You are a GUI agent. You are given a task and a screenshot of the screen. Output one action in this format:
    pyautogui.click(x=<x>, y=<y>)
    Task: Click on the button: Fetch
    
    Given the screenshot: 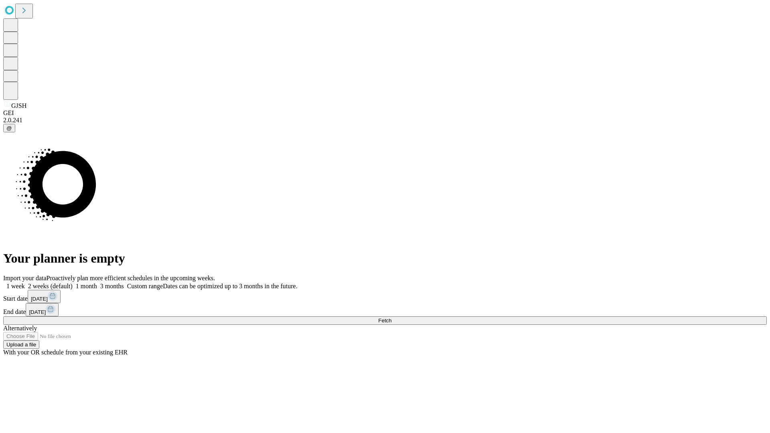 What is the action you would take?
    pyautogui.click(x=385, y=320)
    